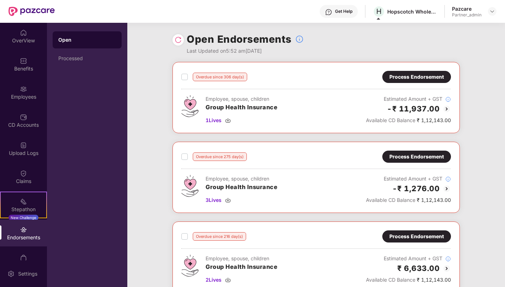 The image size is (505, 287). What do you see at coordinates (28, 273) in the screenshot?
I see `div: Settings` at bounding box center [28, 273].